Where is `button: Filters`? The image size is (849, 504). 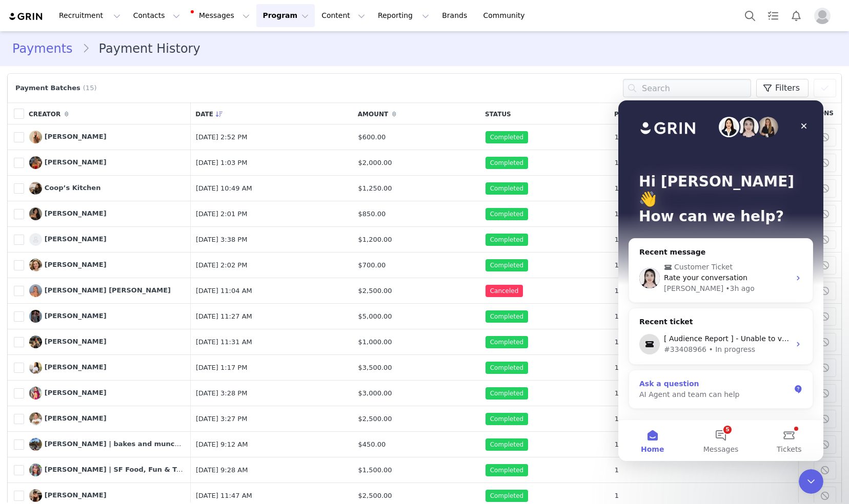
button: Filters is located at coordinates (782, 88).